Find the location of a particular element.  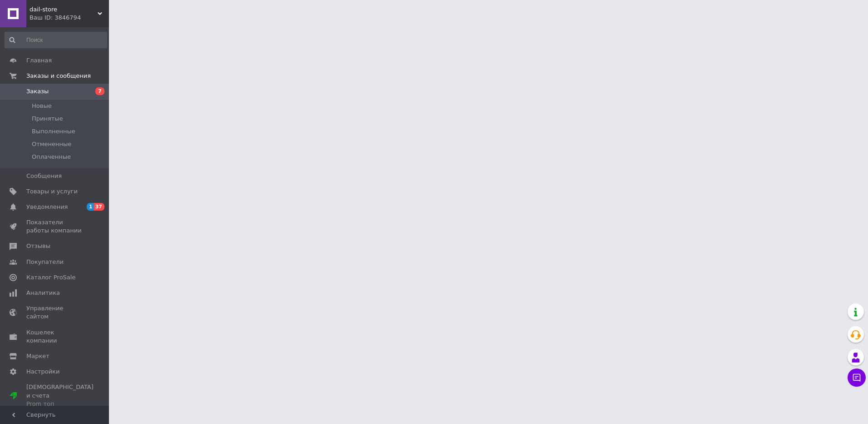

div: Prom топ is located at coordinates (60, 404).